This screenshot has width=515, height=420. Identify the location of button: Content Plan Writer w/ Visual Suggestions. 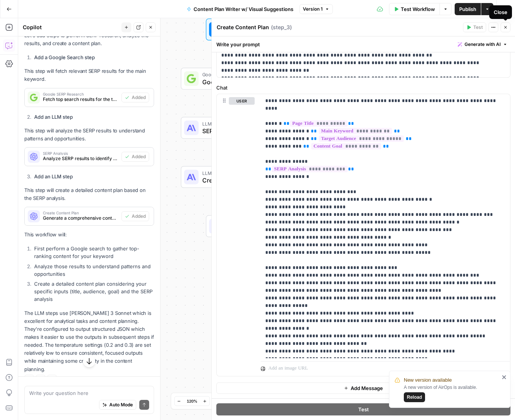
(240, 9).